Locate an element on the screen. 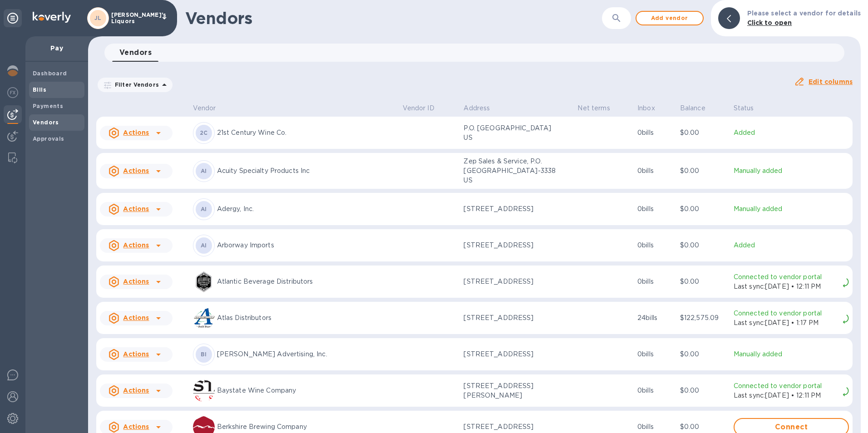  b: BI is located at coordinates (204, 354).